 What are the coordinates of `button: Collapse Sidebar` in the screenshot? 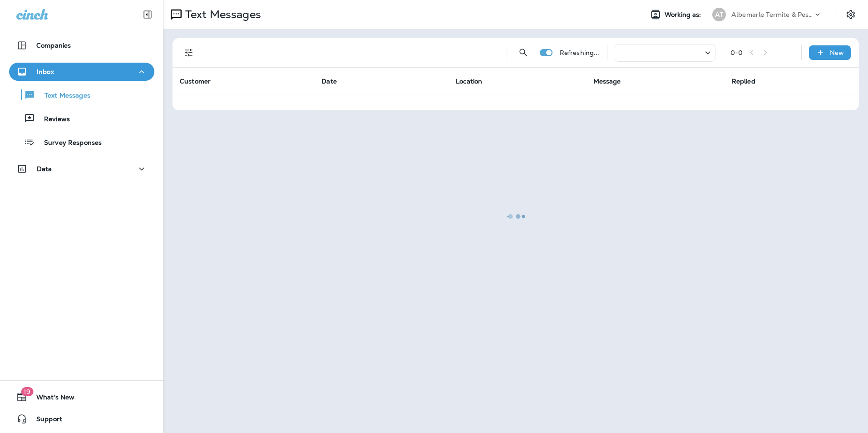 It's located at (147, 14).